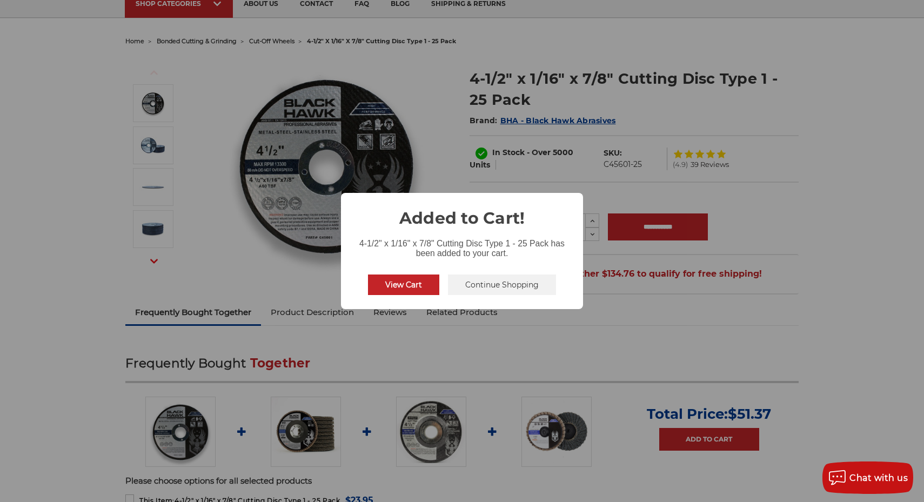 This screenshot has width=924, height=502. Describe the element at coordinates (462, 245) in the screenshot. I see `div: 4-1/2" x 1/16" x 7/8" Cutting Disc Type 1 - 25 Pack has been added to your cart.` at that location.